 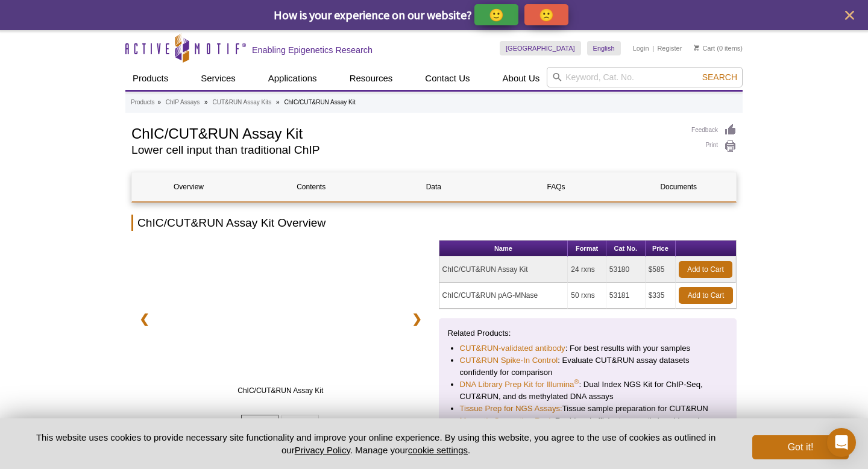 I want to click on td: 24 rxns, so click(x=587, y=270).